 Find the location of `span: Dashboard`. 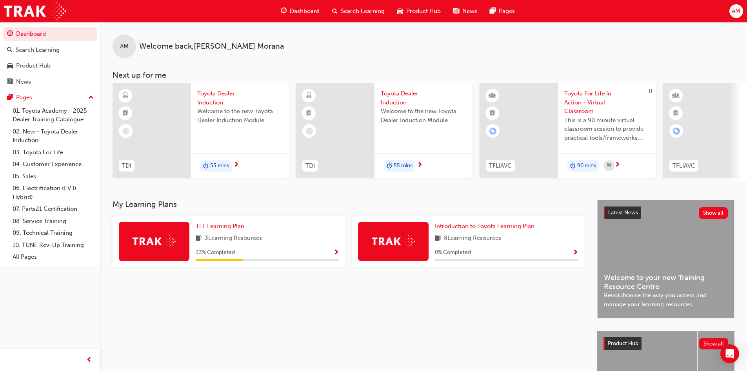

span: Dashboard is located at coordinates (305, 11).